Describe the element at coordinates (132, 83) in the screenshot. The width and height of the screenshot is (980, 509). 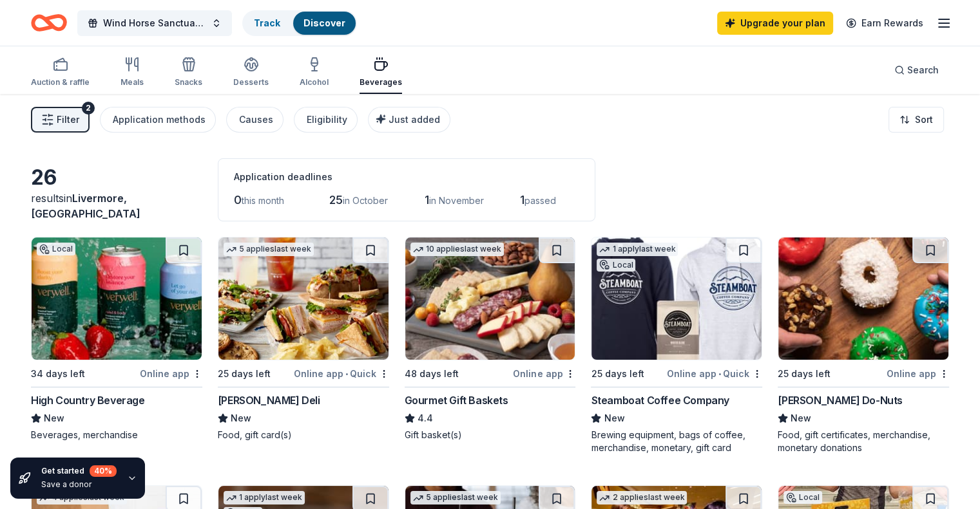
I see `div: Meals` at that location.